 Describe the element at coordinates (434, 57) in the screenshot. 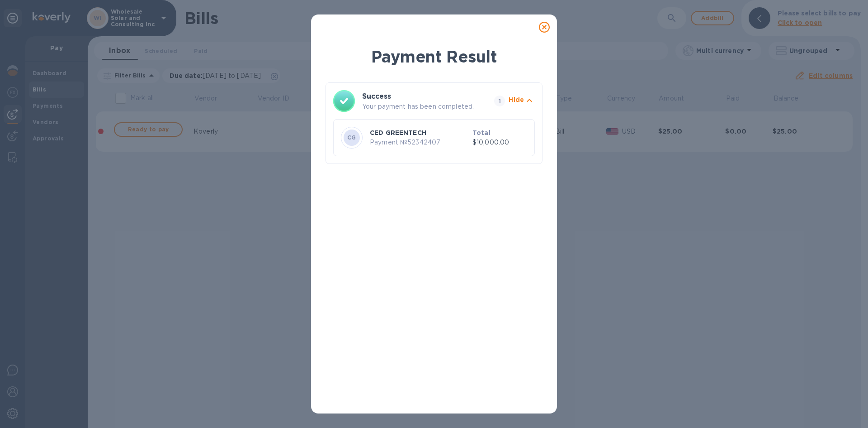

I see `h1: Payment Result` at that location.